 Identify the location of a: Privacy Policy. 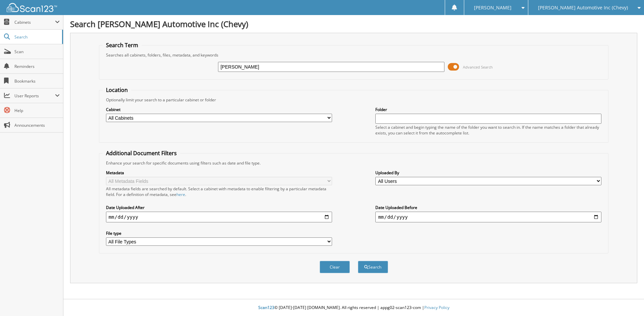
(437, 308).